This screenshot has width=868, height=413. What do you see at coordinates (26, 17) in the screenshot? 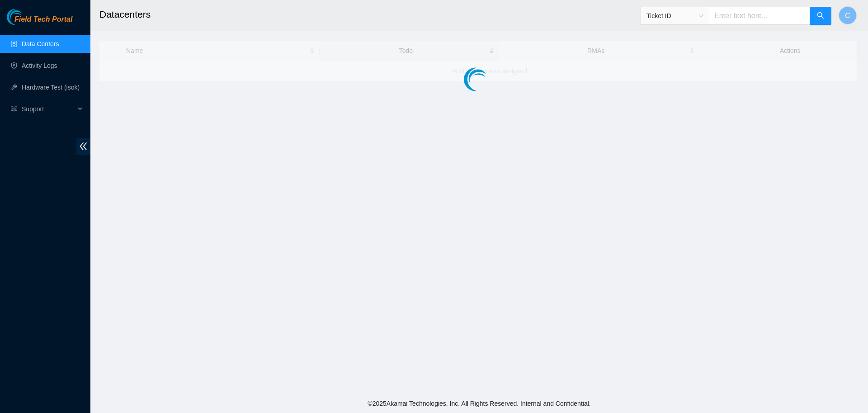
I see `img: Akamai Technologies` at bounding box center [26, 17].